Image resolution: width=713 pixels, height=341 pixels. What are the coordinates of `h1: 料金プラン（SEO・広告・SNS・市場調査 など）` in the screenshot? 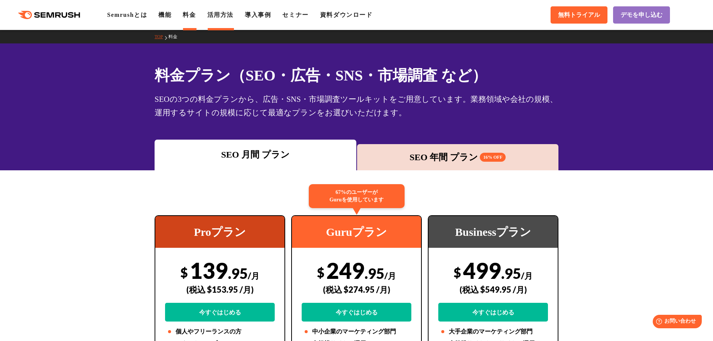 It's located at (356, 75).